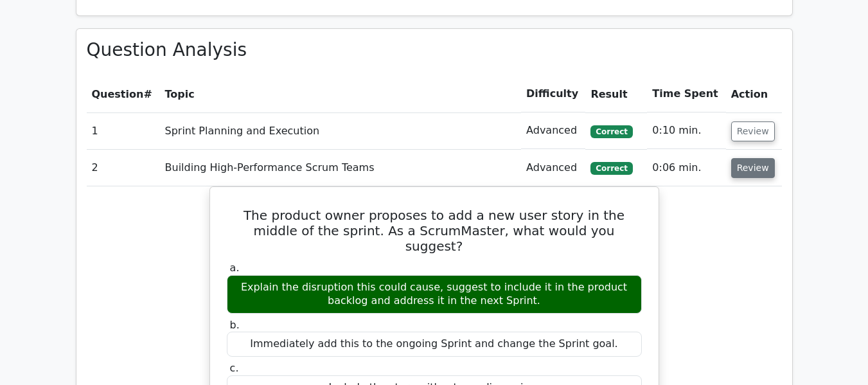  Describe the element at coordinates (340, 130) in the screenshot. I see `td: Sprint Planning and Execution` at that location.